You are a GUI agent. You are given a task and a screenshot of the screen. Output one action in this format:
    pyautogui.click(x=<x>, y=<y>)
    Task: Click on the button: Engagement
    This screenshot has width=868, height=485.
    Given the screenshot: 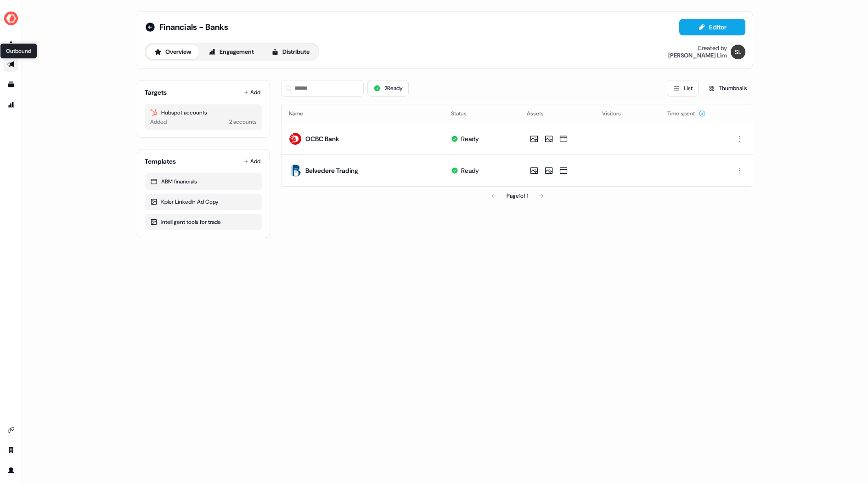 What is the action you would take?
    pyautogui.click(x=231, y=52)
    